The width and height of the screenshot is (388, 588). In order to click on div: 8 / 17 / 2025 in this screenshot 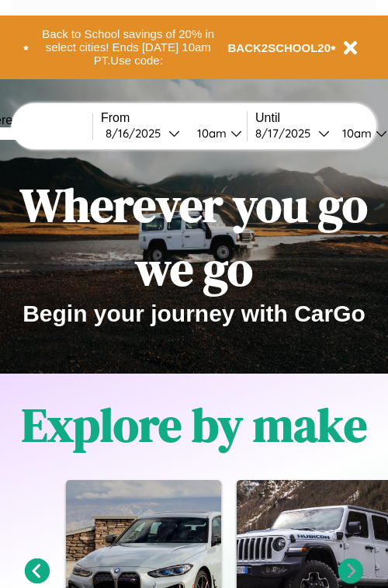, I will do `click(286, 133)`.